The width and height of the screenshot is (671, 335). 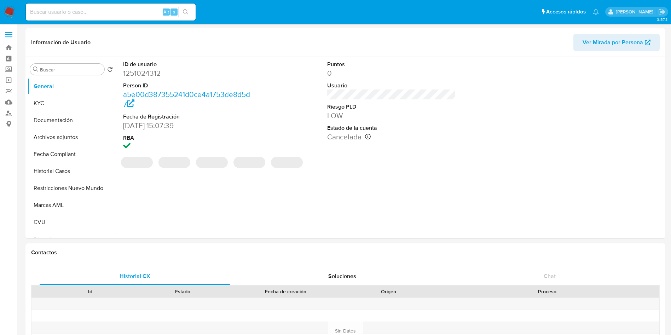 I want to click on button: Restricciones Nuevo Mundo, so click(x=71, y=188).